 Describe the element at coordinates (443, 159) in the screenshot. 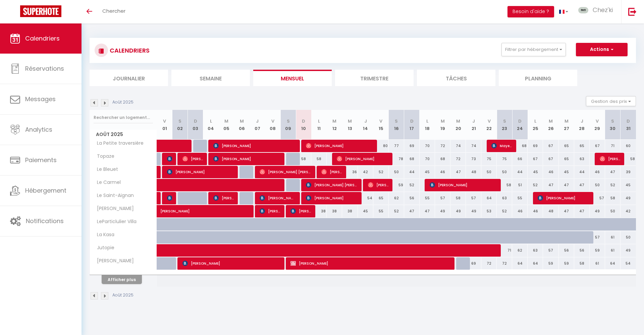

I see `div: 68` at that location.